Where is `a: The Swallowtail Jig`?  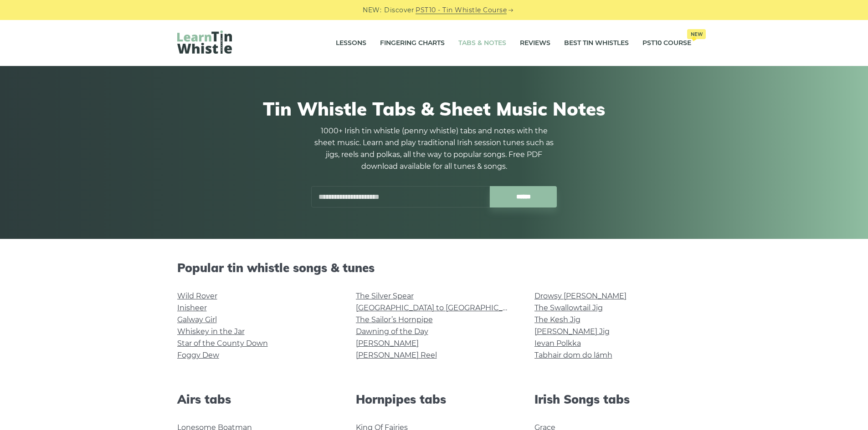
a: The Swallowtail Jig is located at coordinates (569, 308).